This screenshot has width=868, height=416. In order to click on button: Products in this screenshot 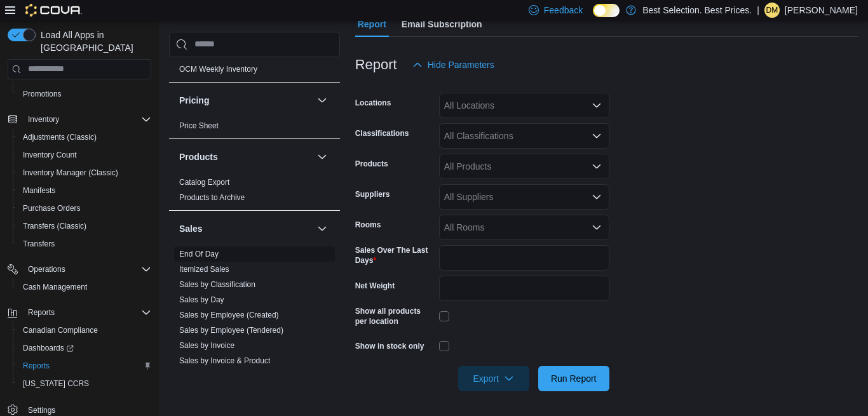, I will do `click(245, 156)`.